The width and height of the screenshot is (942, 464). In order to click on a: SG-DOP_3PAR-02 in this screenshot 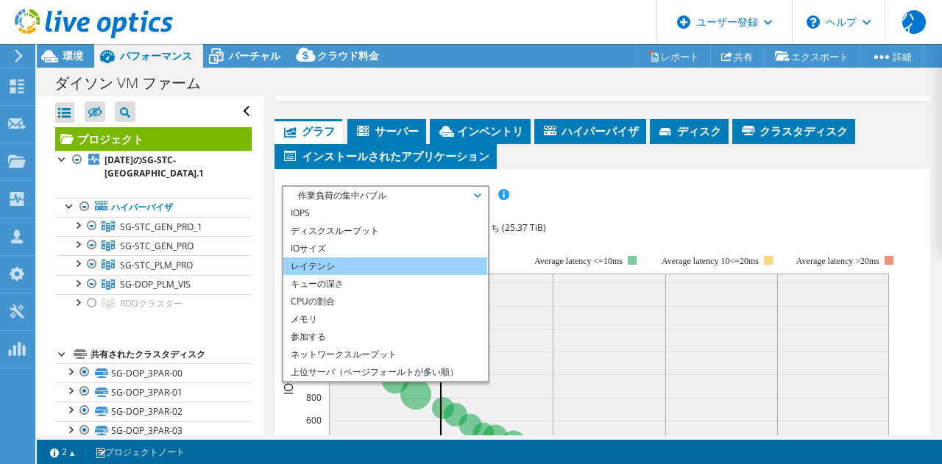, I will do `click(153, 411)`.